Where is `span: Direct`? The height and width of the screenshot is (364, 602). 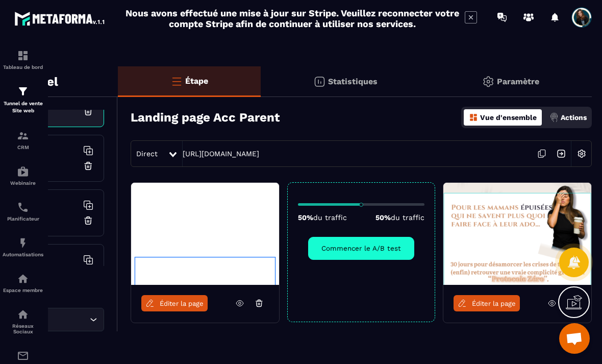 span: Direct is located at coordinates (147, 154).